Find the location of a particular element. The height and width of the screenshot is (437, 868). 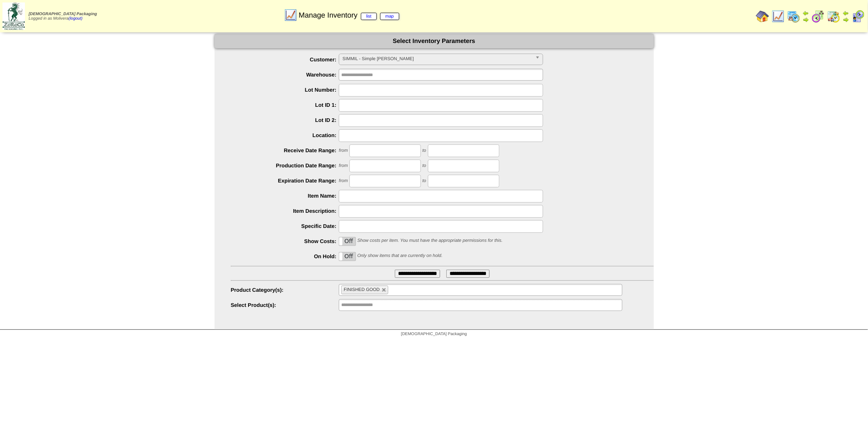

label: Lot ID 2: is located at coordinates (285, 120).